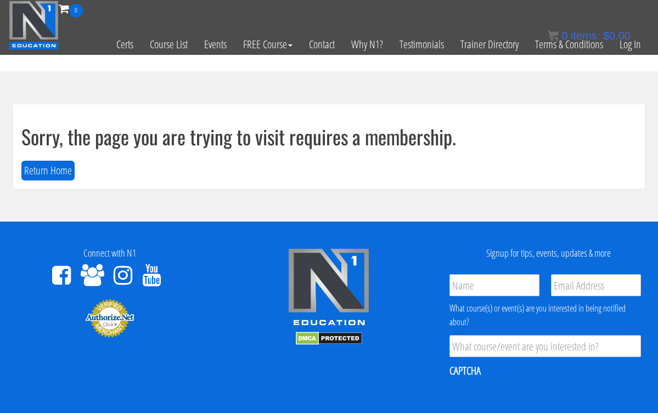  I want to click on input: What course/event are you interested in?, so click(545, 346).